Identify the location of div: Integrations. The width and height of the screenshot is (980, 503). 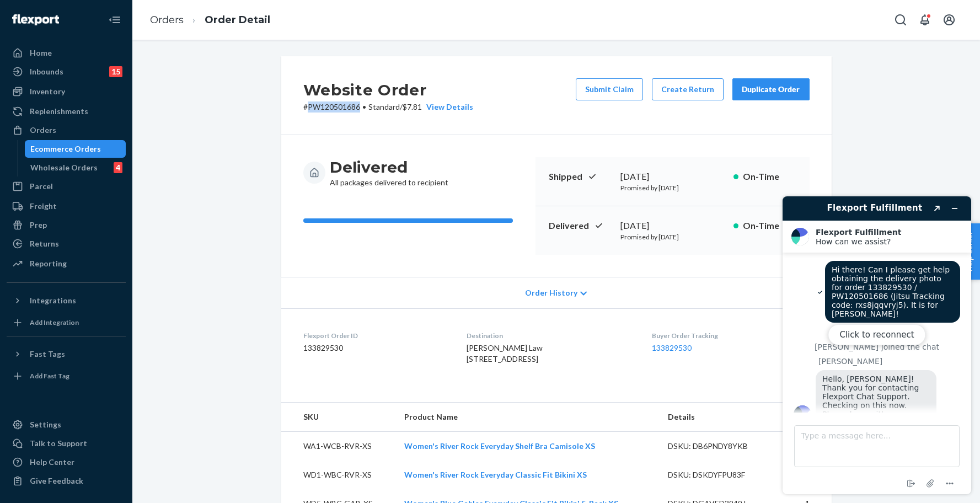
(53, 300).